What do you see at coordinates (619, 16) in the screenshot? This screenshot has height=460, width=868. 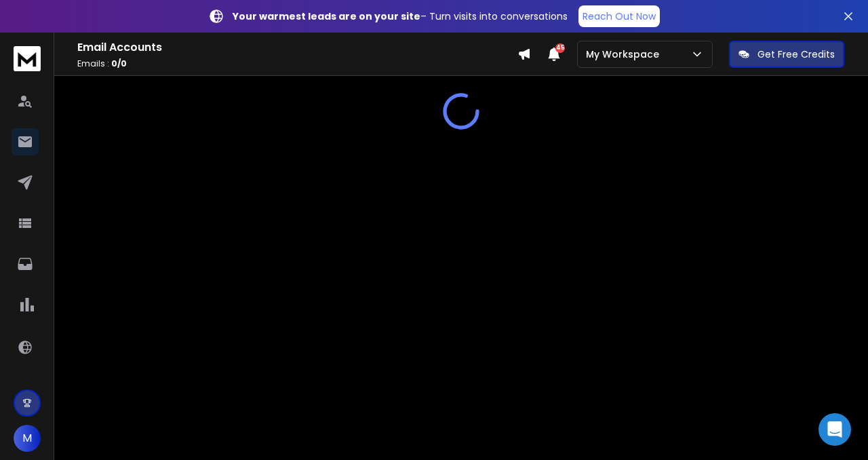 I see `p: Reach Out Now` at bounding box center [619, 16].